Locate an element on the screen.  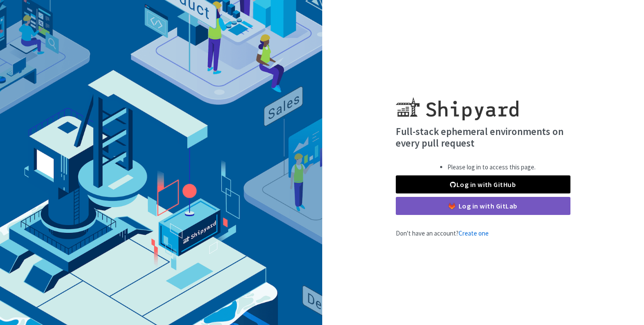
img: gitlab-color.svg is located at coordinates (452, 206).